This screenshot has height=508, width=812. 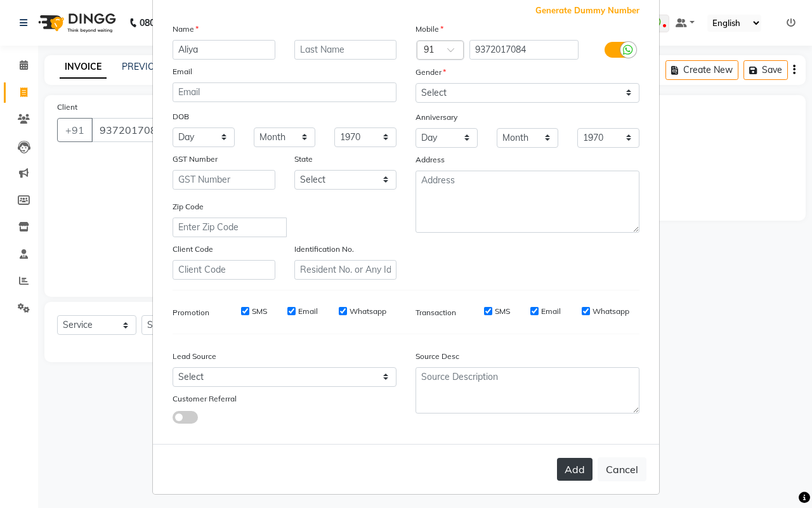 I want to click on input: Email, so click(x=284, y=92).